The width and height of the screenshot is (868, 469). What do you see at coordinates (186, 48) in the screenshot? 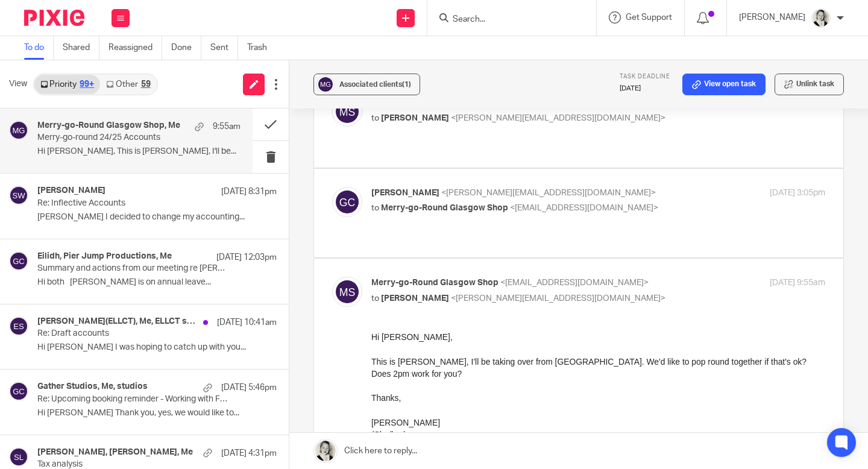
I see `a: Done` at bounding box center [186, 48].